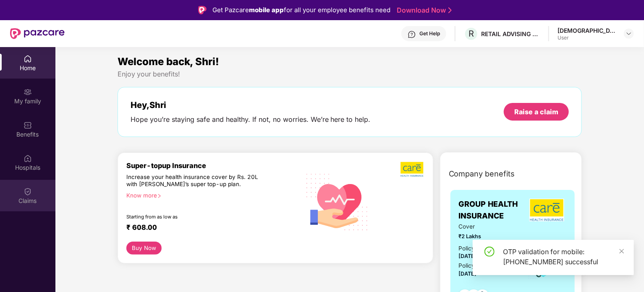 This screenshot has height=292, width=644. Describe the element at coordinates (211, 195) in the screenshot. I see `div: Know more` at that location.